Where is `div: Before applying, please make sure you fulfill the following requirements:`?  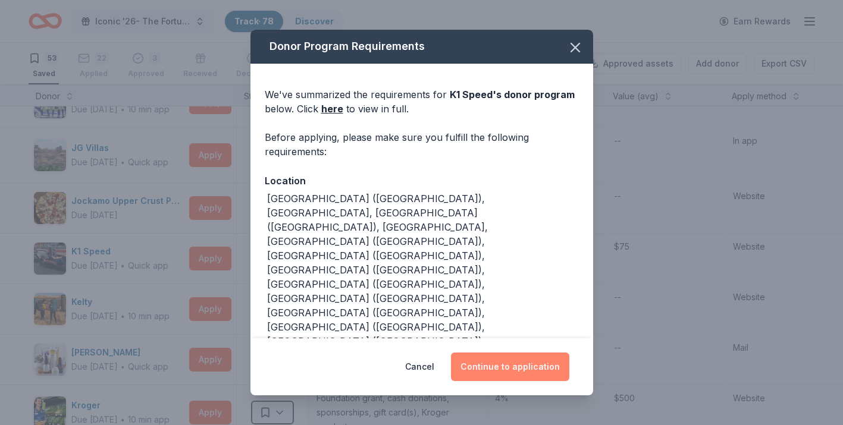
div: Before applying, please make sure you fulfill the following requirements: is located at coordinates (422, 144).